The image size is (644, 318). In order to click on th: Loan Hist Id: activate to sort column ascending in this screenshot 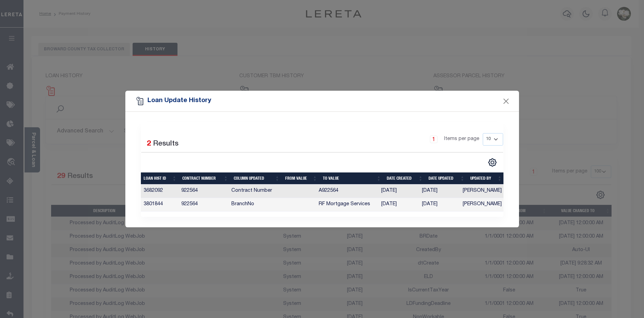, I will do `click(160, 179)`.